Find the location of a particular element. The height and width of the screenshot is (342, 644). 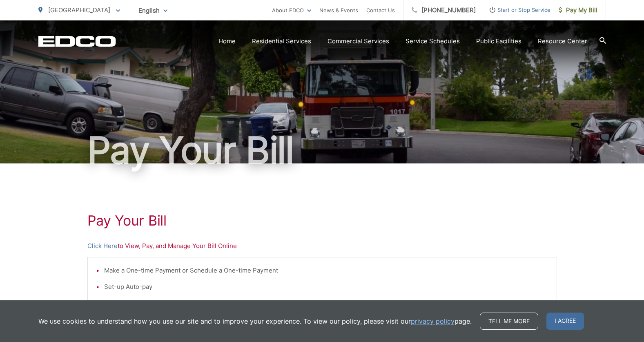

a: Resource Center is located at coordinates (562, 41).